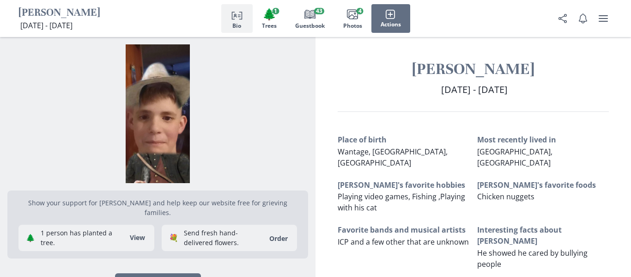 This screenshot has width=631, height=277. Describe the element at coordinates (506, 196) in the screenshot. I see `span: Chicken nuggets` at that location.